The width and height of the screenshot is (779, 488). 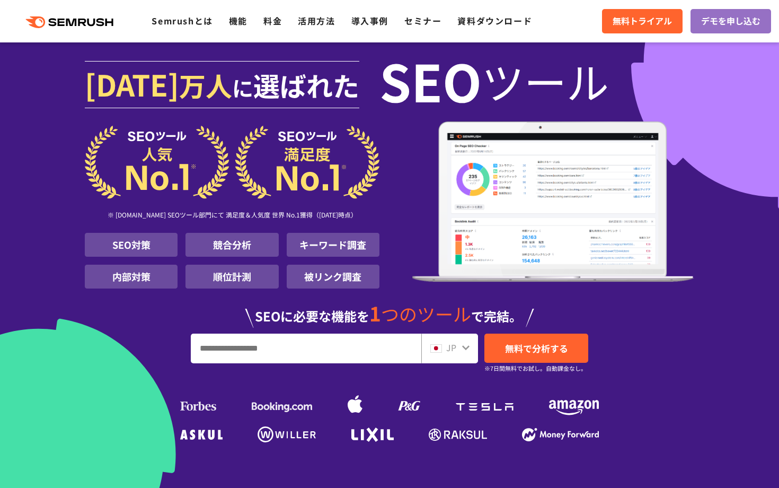 I want to click on a: 導入事例, so click(x=370, y=21).